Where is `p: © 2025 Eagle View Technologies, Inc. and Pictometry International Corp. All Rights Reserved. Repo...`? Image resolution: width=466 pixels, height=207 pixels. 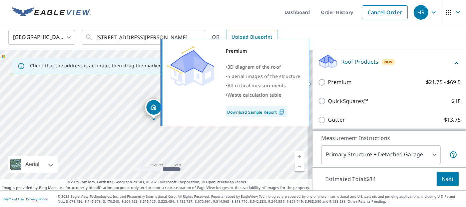 p: © 2025 Eagle View Technologies, Inc. and Pictometry International Corp. All Rights Reserved. Repo... is located at coordinates (260, 199).